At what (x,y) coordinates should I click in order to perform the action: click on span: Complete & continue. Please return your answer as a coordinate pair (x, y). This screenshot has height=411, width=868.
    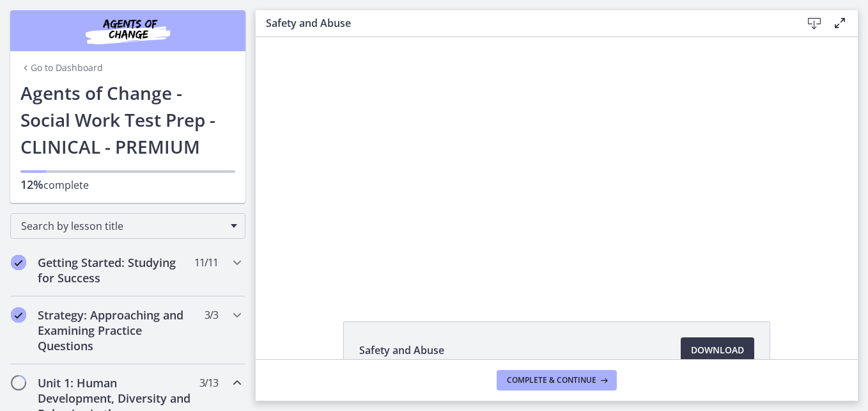
    Looking at the image, I should click on (552, 380).